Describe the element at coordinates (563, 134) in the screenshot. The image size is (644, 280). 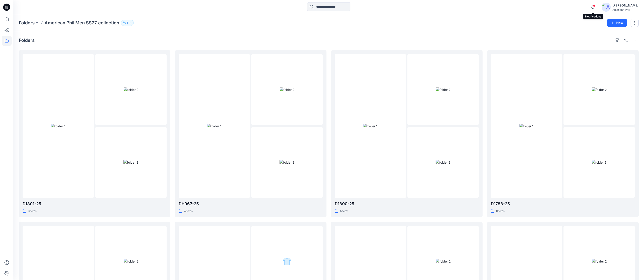
I see `a: folder 1folder 2folder 3D1788-258items` at that location.